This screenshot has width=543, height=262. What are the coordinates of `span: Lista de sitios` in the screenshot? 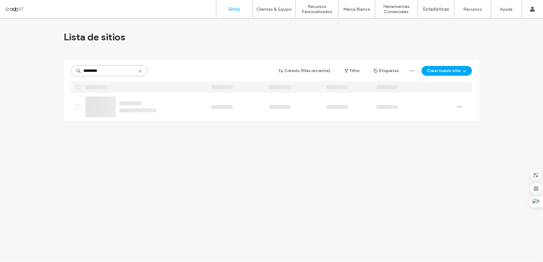 It's located at (95, 37).